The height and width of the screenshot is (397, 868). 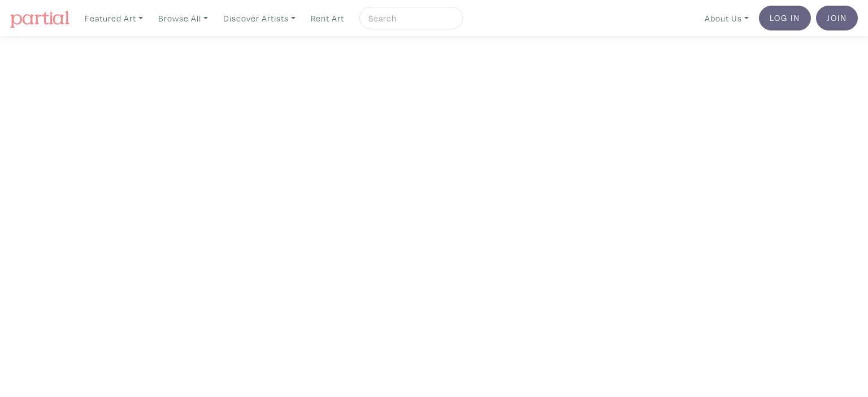 What do you see at coordinates (727, 18) in the screenshot?
I see `a: About Us` at bounding box center [727, 18].